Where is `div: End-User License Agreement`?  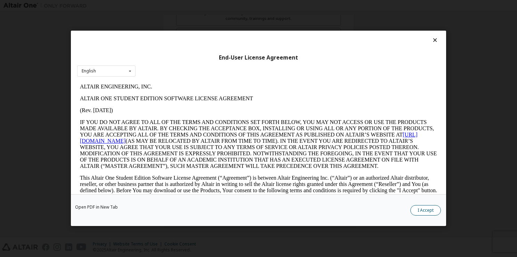 div: End-User License Agreement is located at coordinates (259, 58).